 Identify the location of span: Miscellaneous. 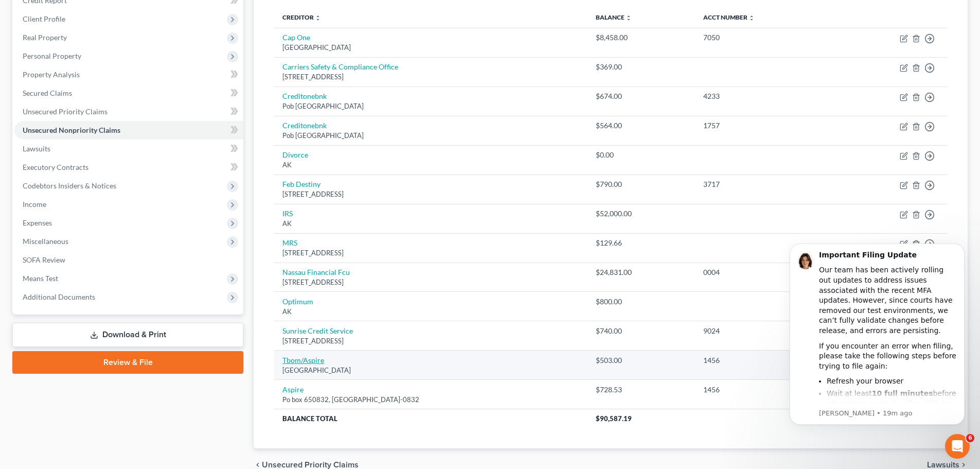
(46, 241).